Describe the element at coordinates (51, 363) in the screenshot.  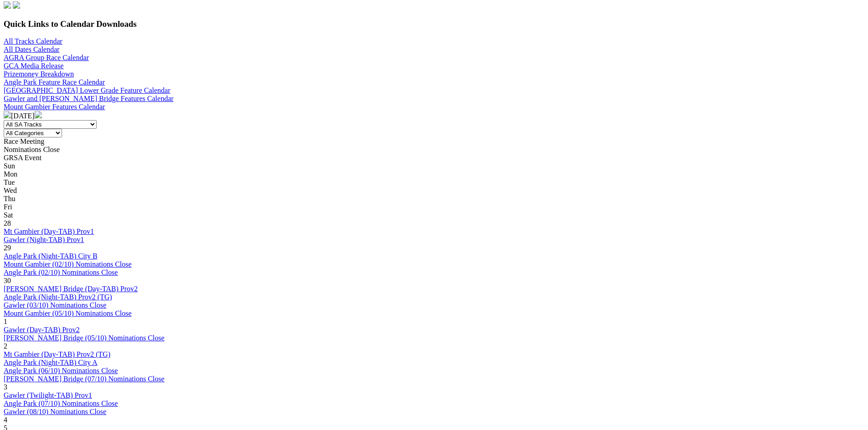
I see `a: Angle Park (Night-TAB) City A` at that location.